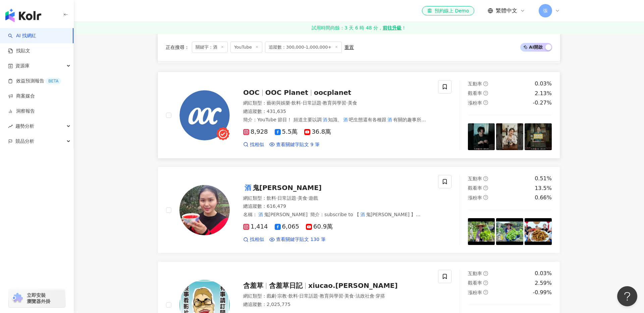 The image size is (644, 313). What do you see at coordinates (543, 179) in the screenshot?
I see `div: 0.51%` at bounding box center [543, 179].